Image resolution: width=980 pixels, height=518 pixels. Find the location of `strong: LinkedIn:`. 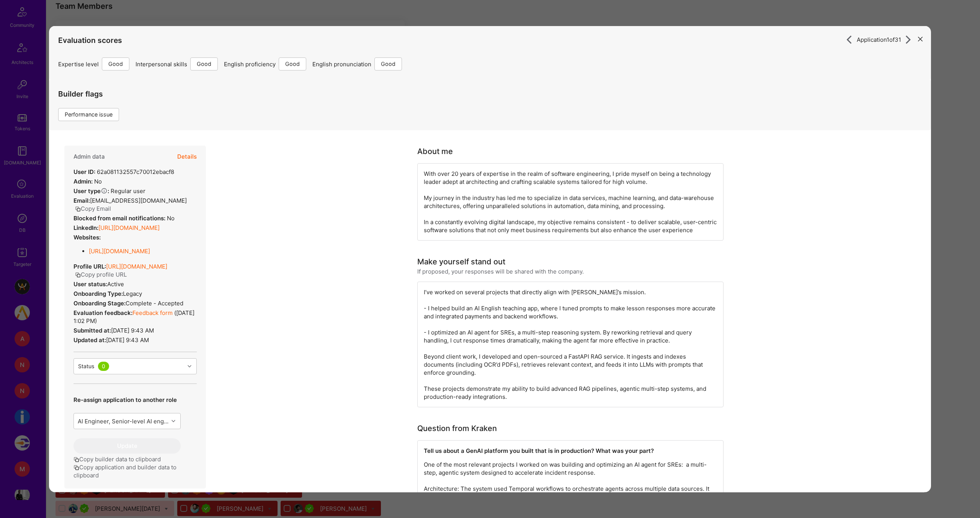

strong: LinkedIn: is located at coordinates (86, 228).